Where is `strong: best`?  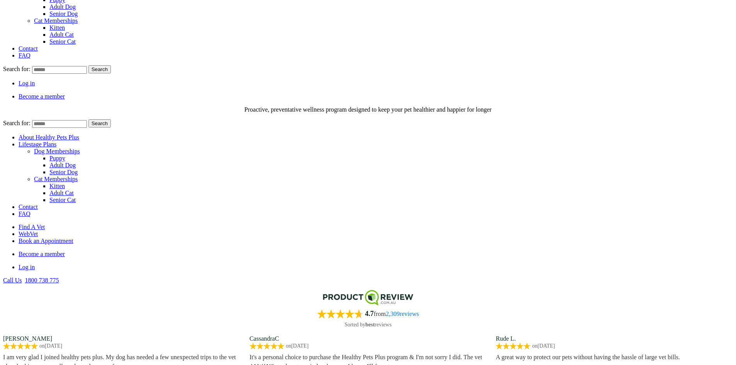 strong: best is located at coordinates (370, 325).